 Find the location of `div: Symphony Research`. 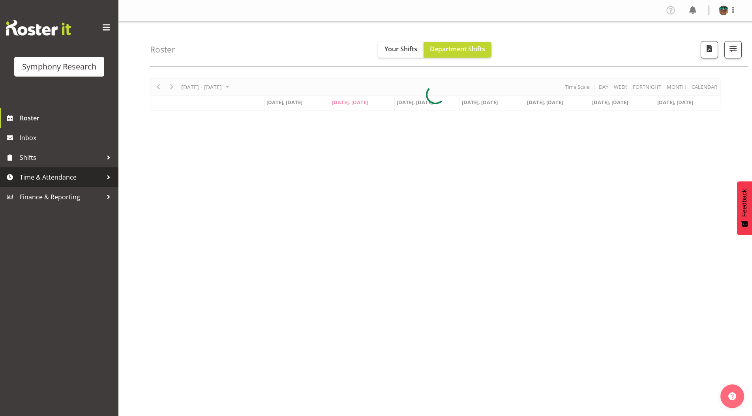

div: Symphony Research is located at coordinates (59, 67).